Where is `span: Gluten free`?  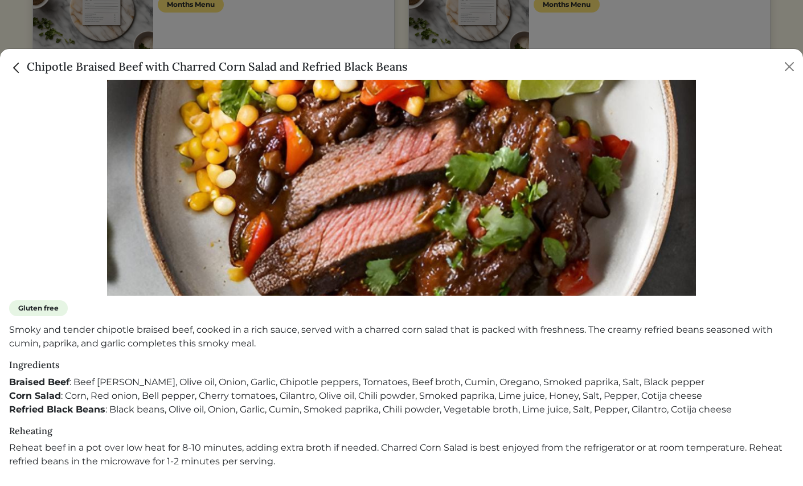 span: Gluten free is located at coordinates (38, 308).